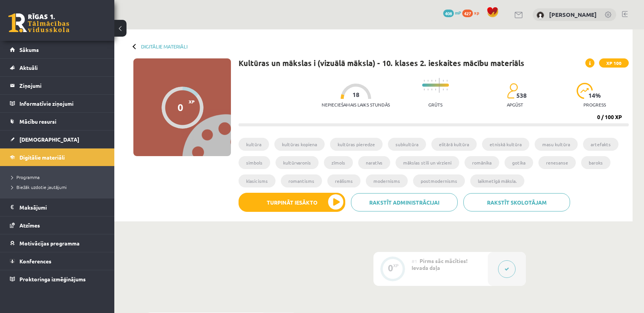  Describe the element at coordinates (452, 13) in the screenshot. I see `a: 408 mP` at that location.